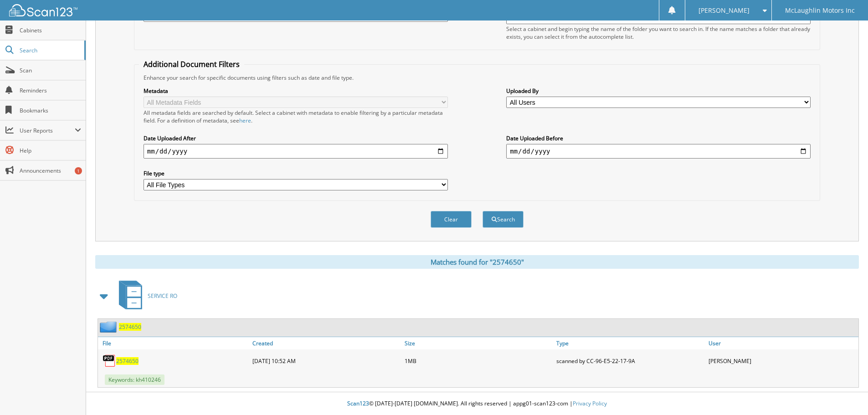  I want to click on span: Scan, so click(50, 70).